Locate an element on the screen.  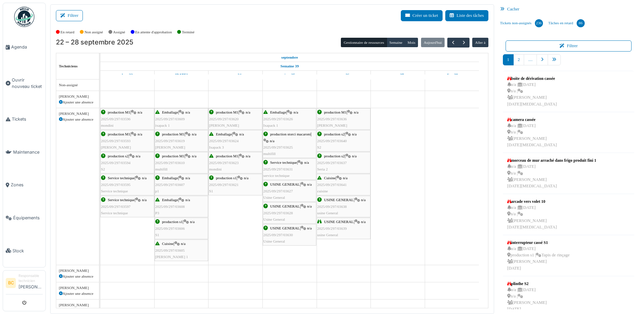
a: Tickets is located at coordinates (24, 120).